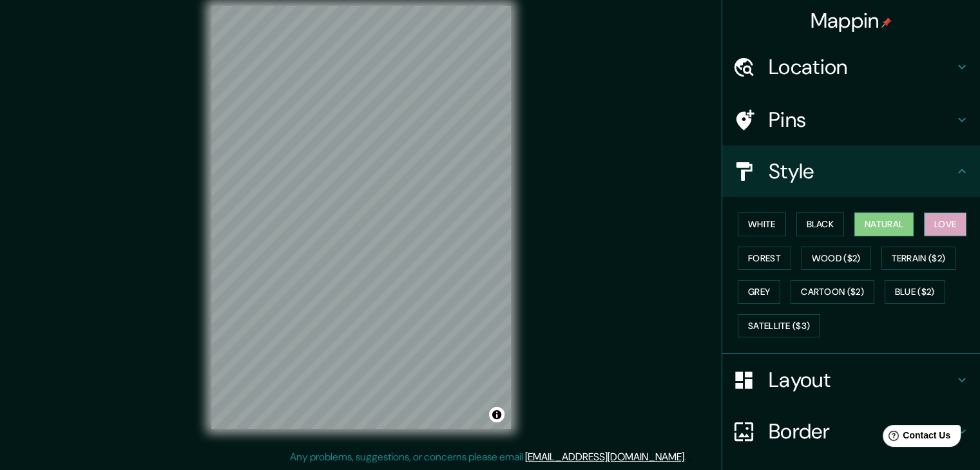 Image resolution: width=980 pixels, height=470 pixels. What do you see at coordinates (820, 224) in the screenshot?
I see `button: Black` at bounding box center [820, 224].